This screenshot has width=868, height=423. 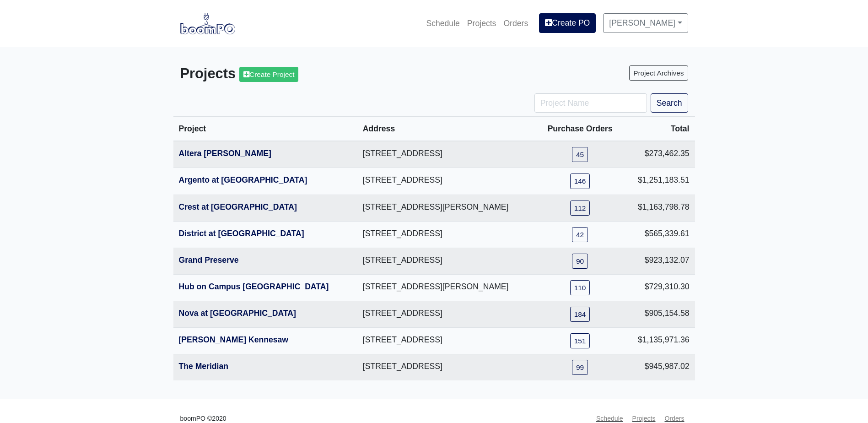 I want to click on a: 146, so click(x=580, y=181).